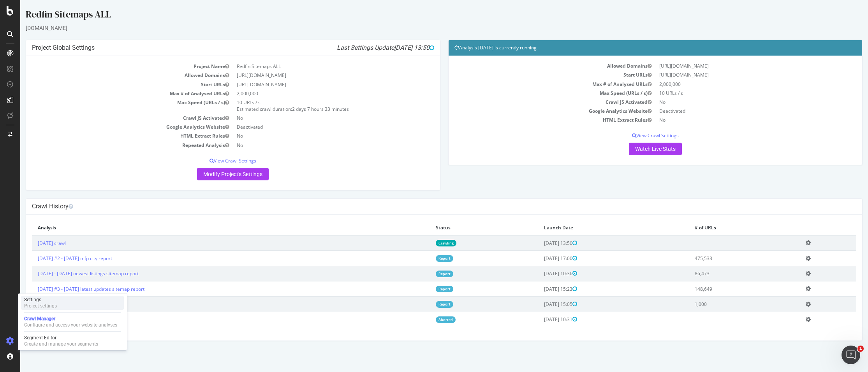  What do you see at coordinates (464, 228) in the screenshot?
I see `th: Status` at bounding box center [464, 228].